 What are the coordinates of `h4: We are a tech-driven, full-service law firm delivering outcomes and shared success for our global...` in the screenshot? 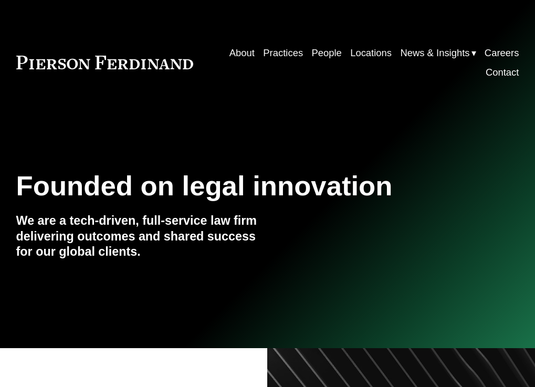 It's located at (142, 236).